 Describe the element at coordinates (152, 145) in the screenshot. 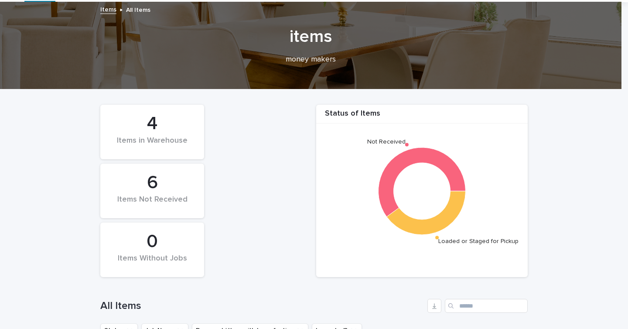

I see `div: Items in Warehouse` at that location.